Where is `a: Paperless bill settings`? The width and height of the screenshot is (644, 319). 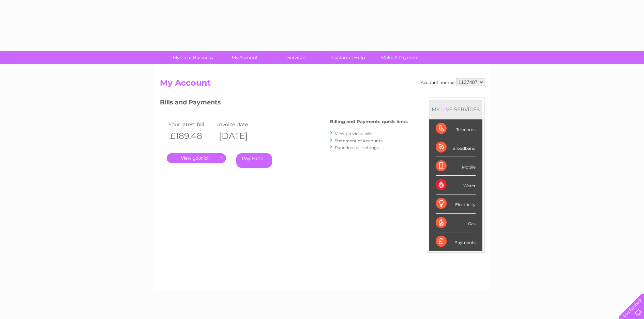 a: Paperless bill settings is located at coordinates (356, 148).